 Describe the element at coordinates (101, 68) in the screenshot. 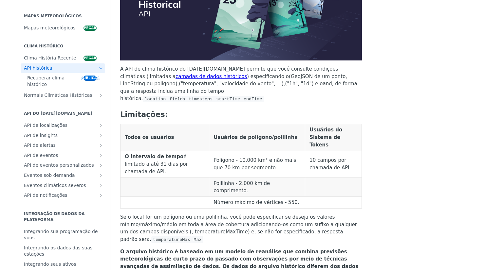

I see `button: Ocultar subpáginas para API Histórica` at that location.